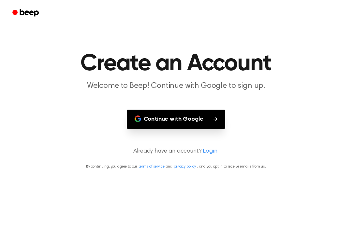 The height and width of the screenshot is (230, 352). I want to click on h1: Create an Account, so click(176, 64).